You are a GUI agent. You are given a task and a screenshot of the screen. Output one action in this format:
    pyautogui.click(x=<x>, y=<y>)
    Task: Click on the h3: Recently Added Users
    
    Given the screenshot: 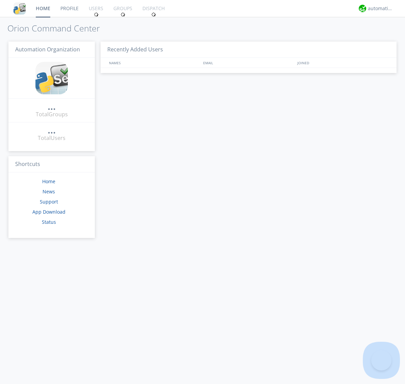 What is the action you would take?
    pyautogui.click(x=249, y=50)
    